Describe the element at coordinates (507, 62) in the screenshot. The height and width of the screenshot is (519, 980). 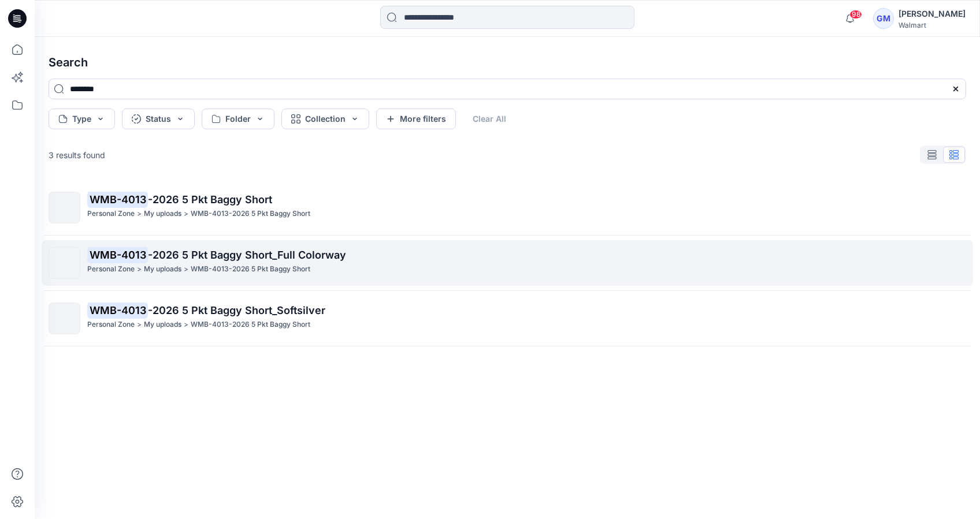
I see `h4: Search` at that location.